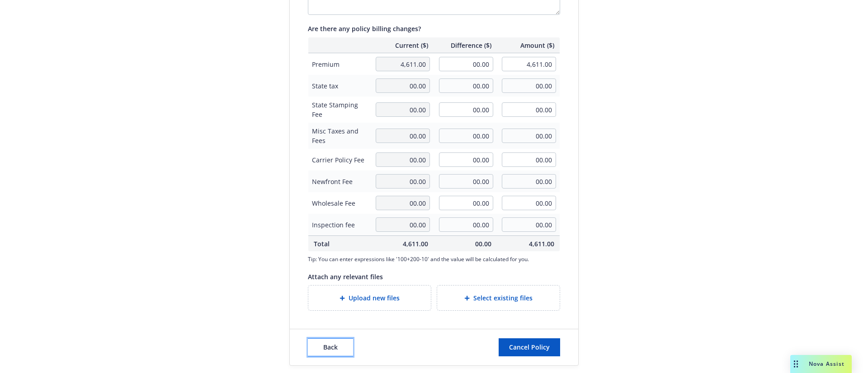 This screenshot has width=868, height=373. I want to click on div: Select existing files, so click(498, 298).